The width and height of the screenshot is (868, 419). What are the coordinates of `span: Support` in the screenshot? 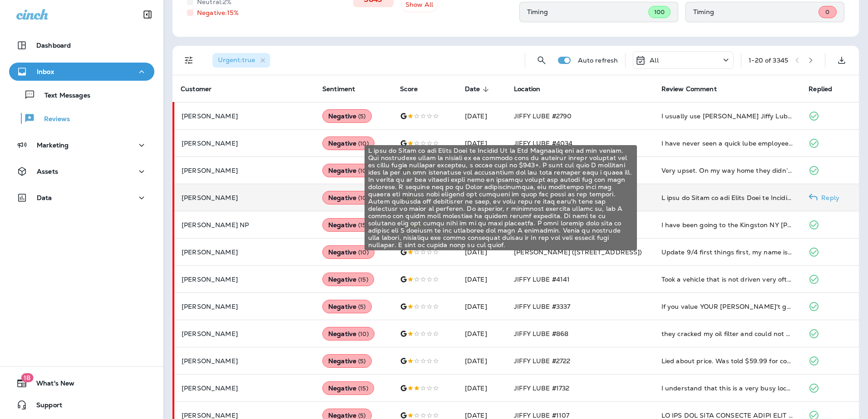 It's located at (44, 407).